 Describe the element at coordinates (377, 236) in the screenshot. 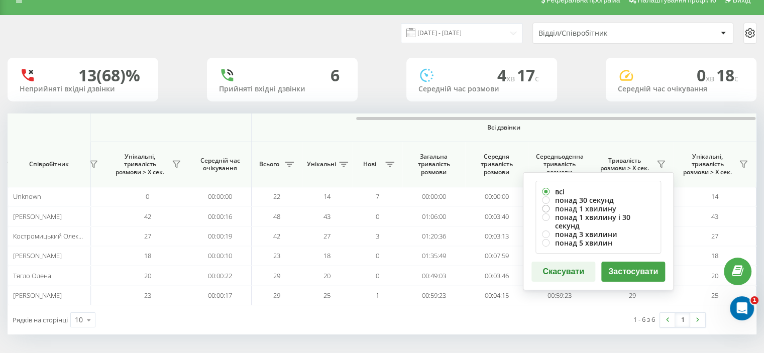

I see `span: 3` at that location.